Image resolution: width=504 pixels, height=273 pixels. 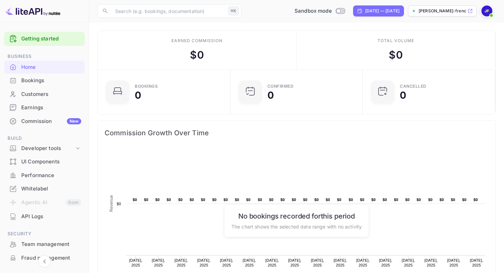 I want to click on img: LiteAPI logo, so click(x=33, y=11).